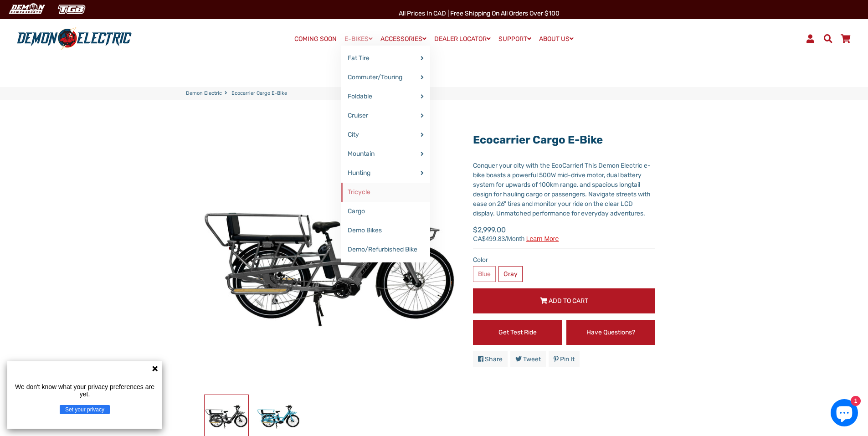  Describe the element at coordinates (564, 301) in the screenshot. I see `button: Add to Cart` at that location.